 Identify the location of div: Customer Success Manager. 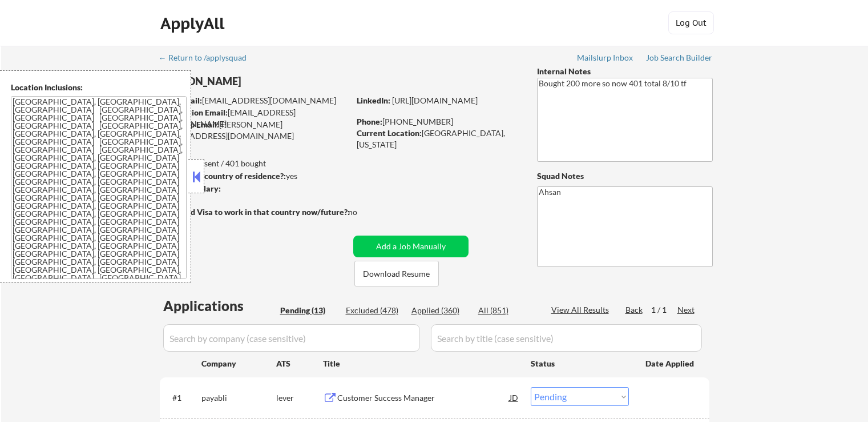
(423, 398).